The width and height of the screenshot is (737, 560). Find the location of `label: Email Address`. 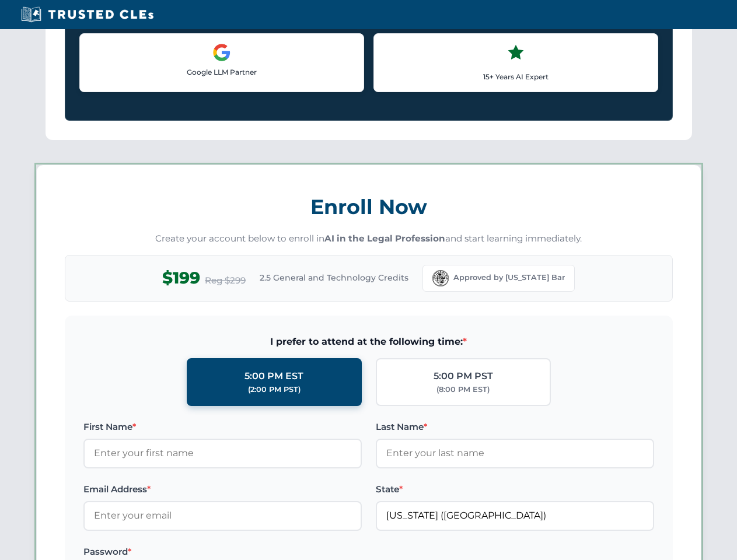

label: Email Address is located at coordinates (222, 489).